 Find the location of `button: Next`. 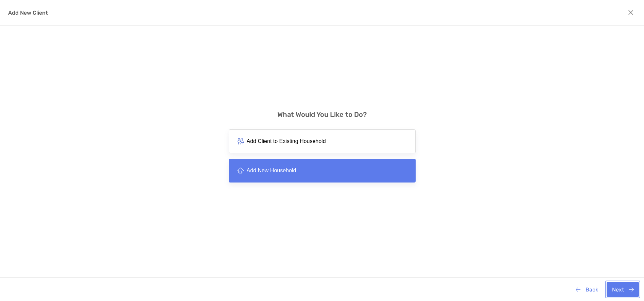

button: Next is located at coordinates (623, 289).